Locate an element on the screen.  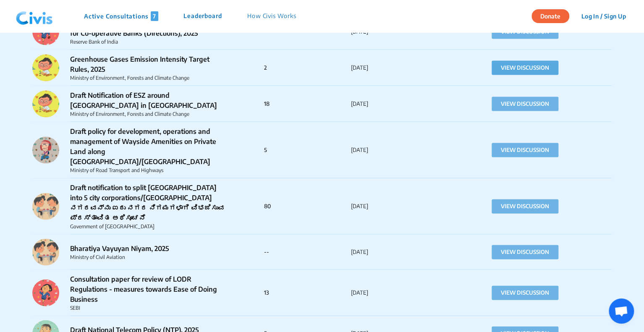
p: 2 is located at coordinates (307, 68).